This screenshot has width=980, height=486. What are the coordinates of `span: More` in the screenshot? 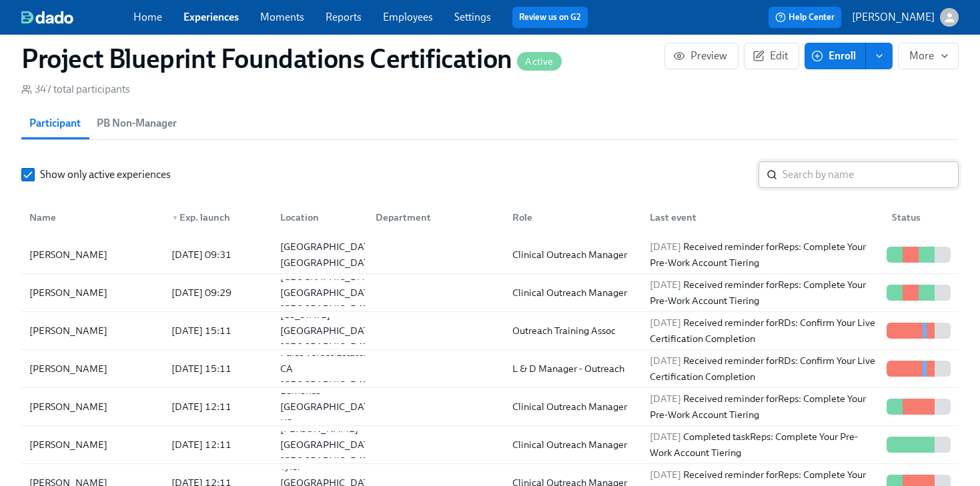 It's located at (928, 56).